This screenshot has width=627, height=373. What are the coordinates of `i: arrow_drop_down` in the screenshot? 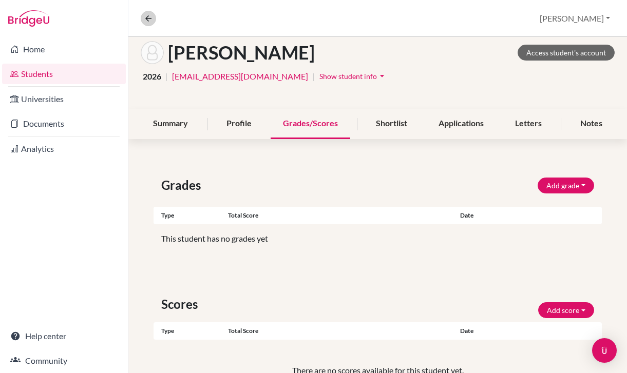 It's located at (382, 76).